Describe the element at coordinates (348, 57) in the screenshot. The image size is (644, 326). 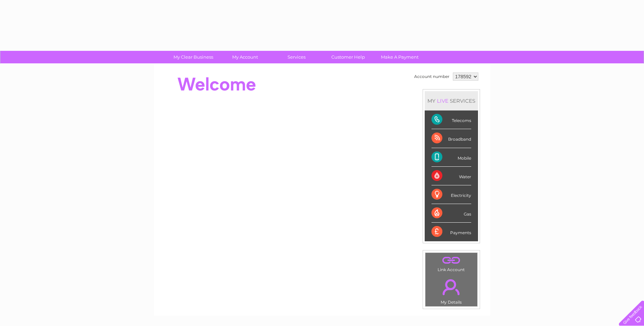
I see `a: Customer Help` at that location.